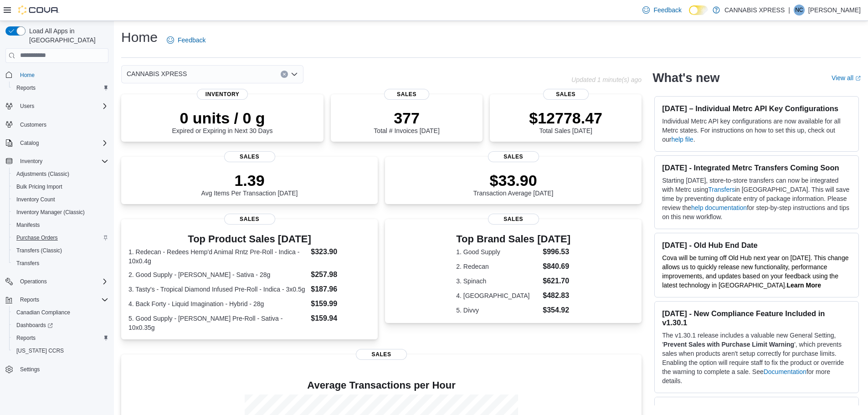 The image size is (868, 415). Describe the element at coordinates (35, 326) in the screenshot. I see `span: Dashboards` at that location.